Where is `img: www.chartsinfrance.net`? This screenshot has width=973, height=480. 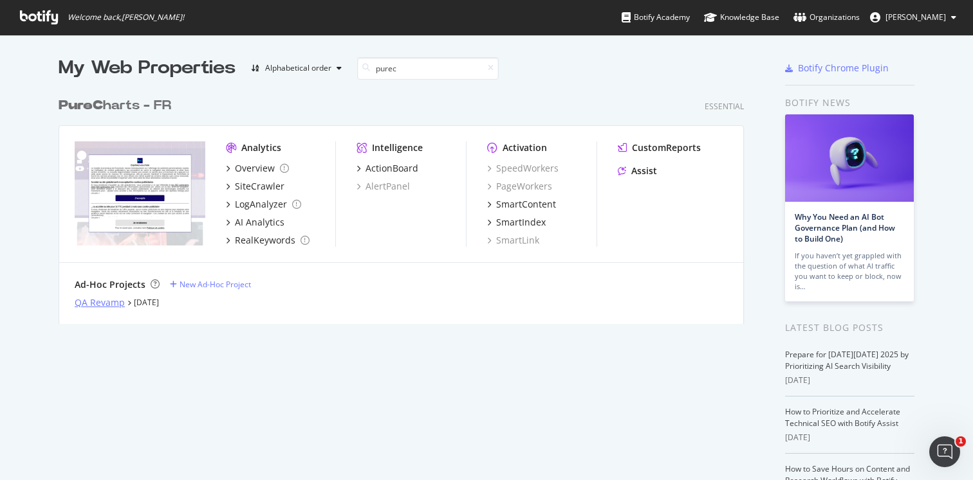
img: www.chartsinfrance.net is located at coordinates (140, 194).